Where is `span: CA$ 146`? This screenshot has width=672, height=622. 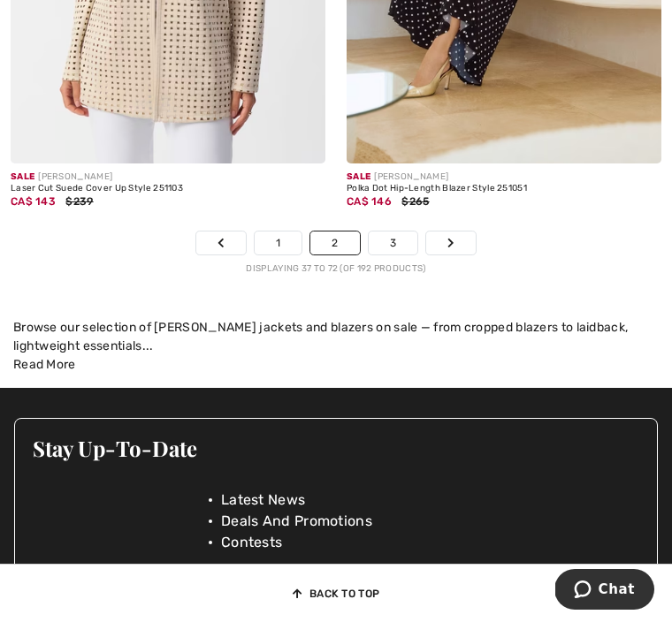
span: CA$ 146 is located at coordinates (369, 202).